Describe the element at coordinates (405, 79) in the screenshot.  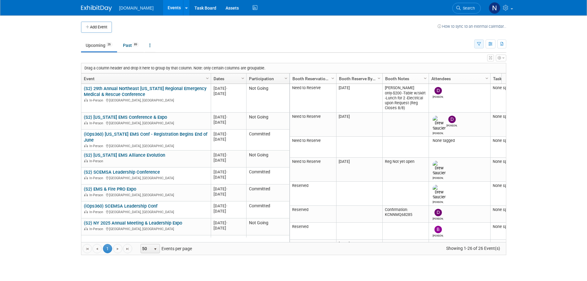
I see `a: Booth Notes` at that location.